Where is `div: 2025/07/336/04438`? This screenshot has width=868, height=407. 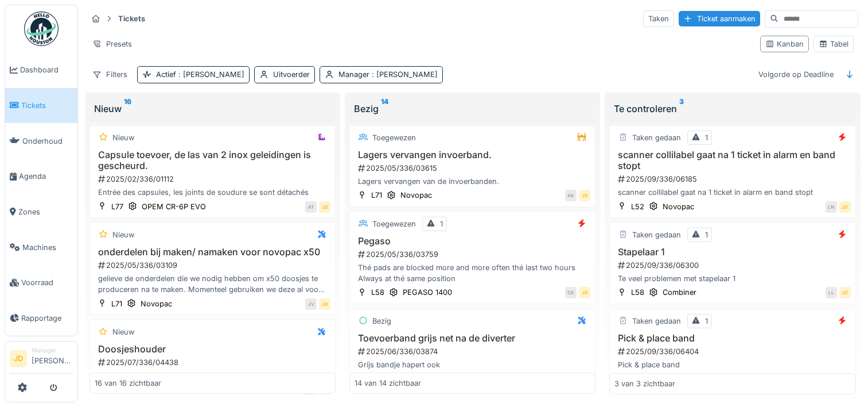 div: 2025/07/336/04438 is located at coordinates (214, 362).